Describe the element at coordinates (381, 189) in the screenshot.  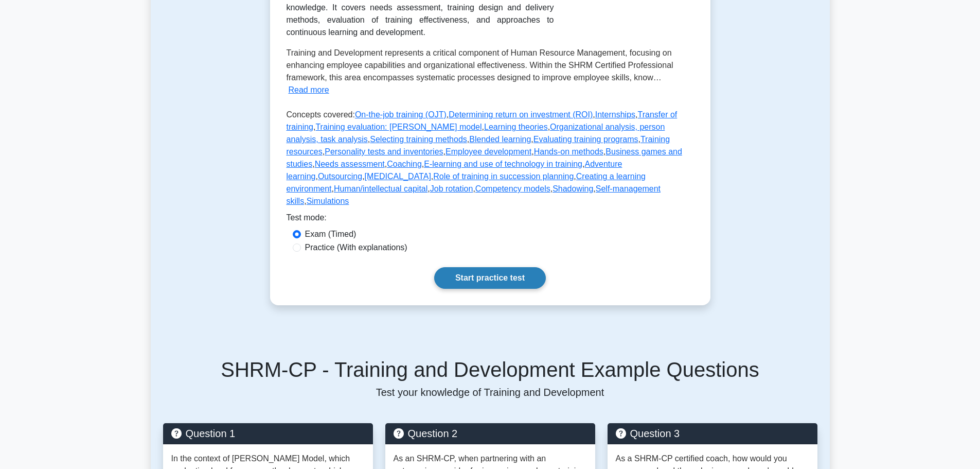
I see `a: Human/intellectual capital` at that location.